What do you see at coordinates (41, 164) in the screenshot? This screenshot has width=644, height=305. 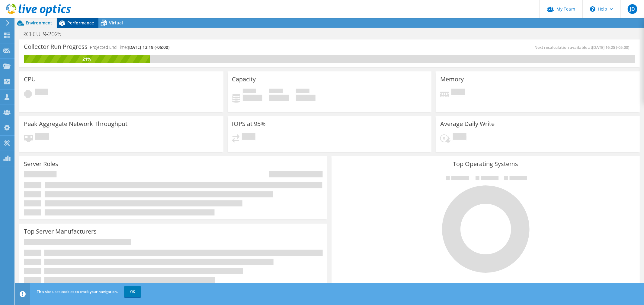 I see `h3: Server Roles` at bounding box center [41, 164].